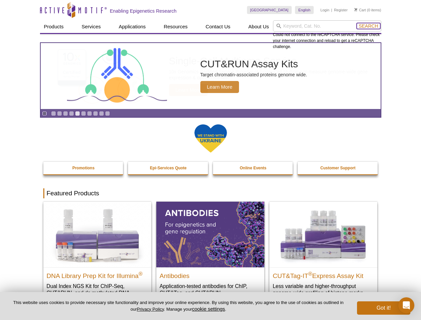  I want to click on a: English, so click(305, 10).